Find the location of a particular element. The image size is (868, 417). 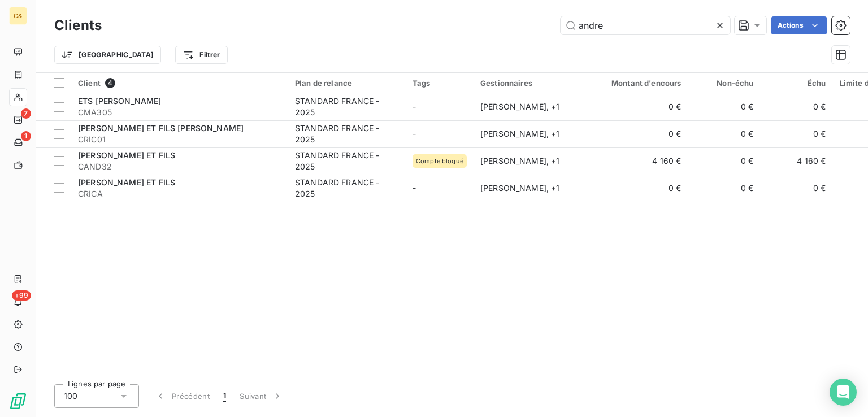

span: +99 is located at coordinates (21, 295).